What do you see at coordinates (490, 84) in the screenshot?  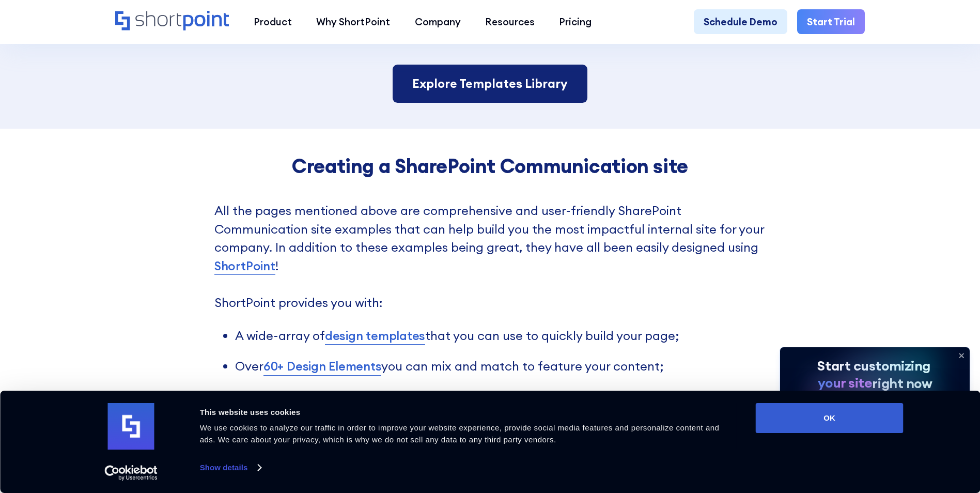 I see `a: Explore Templates Library` at bounding box center [490, 84].